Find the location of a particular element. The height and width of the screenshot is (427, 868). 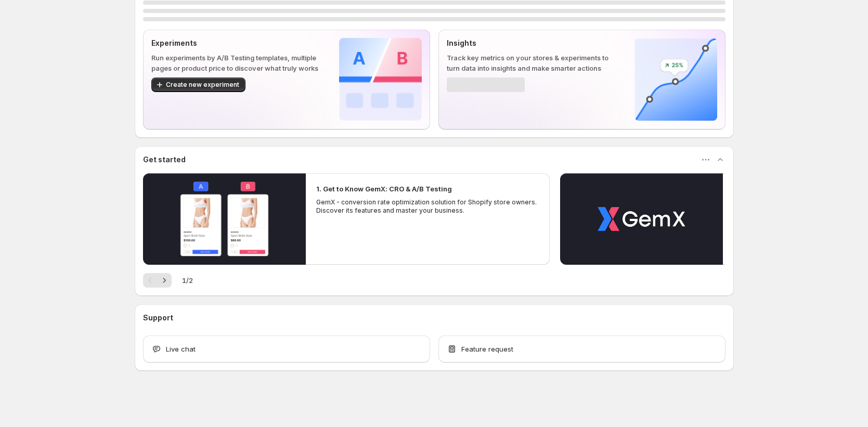

p: Experiments is located at coordinates (237, 43).